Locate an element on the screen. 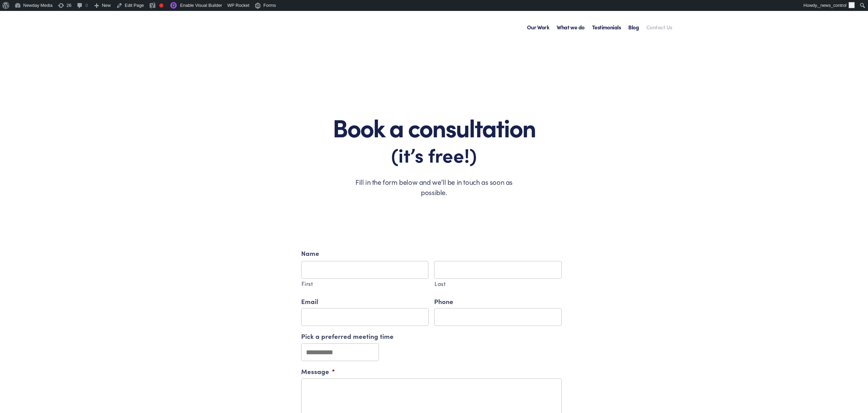 The height and width of the screenshot is (413, 868). img: new logo is located at coordinates (241, 46).